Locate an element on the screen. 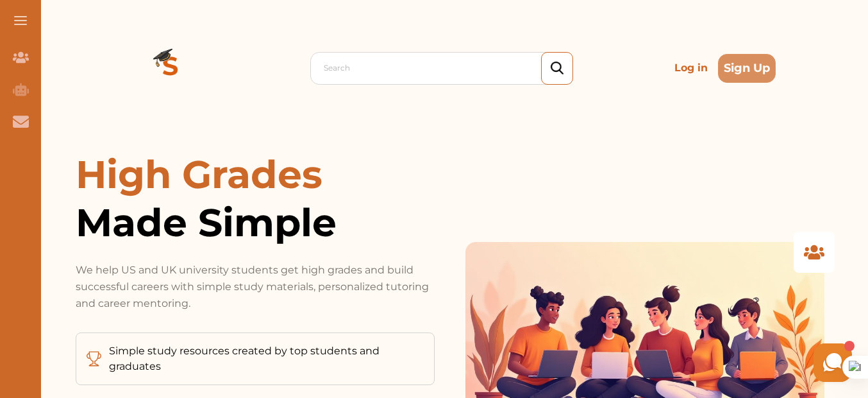 The image size is (868, 398). span: High Grades is located at coordinates (198, 174).